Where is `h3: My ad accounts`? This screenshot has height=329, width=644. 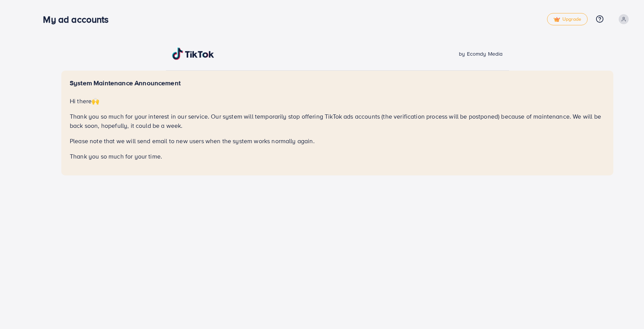 h3: My ad accounts is located at coordinates (78, 19).